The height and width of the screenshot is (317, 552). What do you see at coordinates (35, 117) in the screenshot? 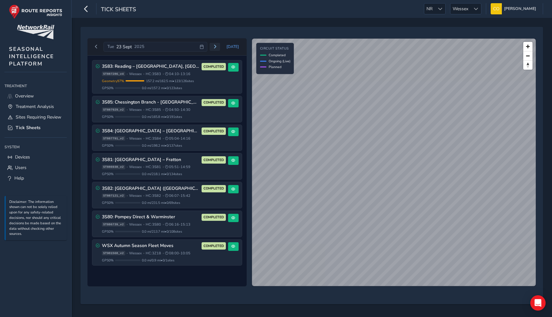
I see `a: Sites Requiring Review` at bounding box center [35, 117].